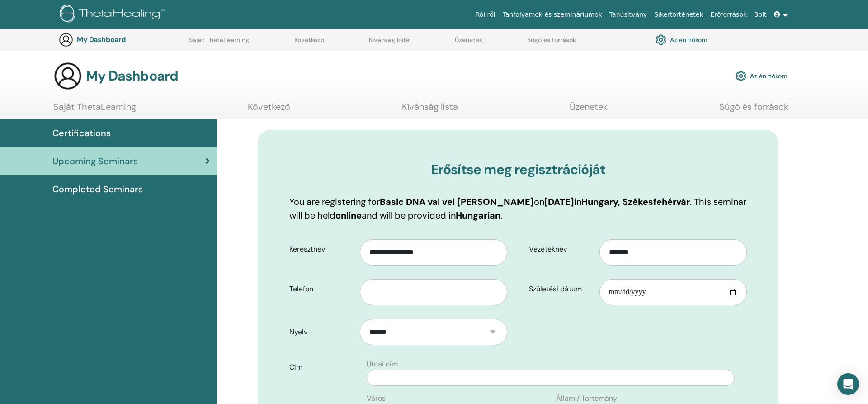 This screenshot has height=404, width=868. I want to click on a: Sikertörténetek, so click(679, 14).